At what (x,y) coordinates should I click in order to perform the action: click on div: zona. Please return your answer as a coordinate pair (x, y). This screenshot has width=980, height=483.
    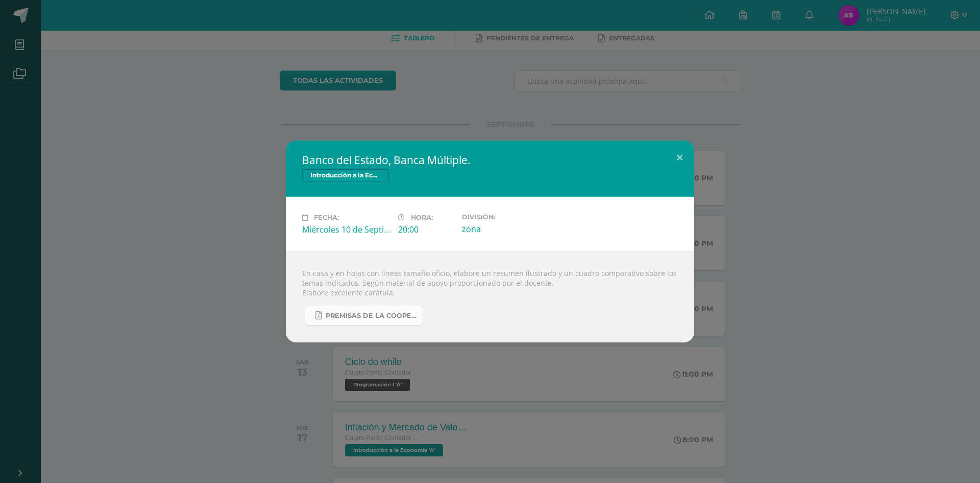
    Looking at the image, I should click on (506, 229).